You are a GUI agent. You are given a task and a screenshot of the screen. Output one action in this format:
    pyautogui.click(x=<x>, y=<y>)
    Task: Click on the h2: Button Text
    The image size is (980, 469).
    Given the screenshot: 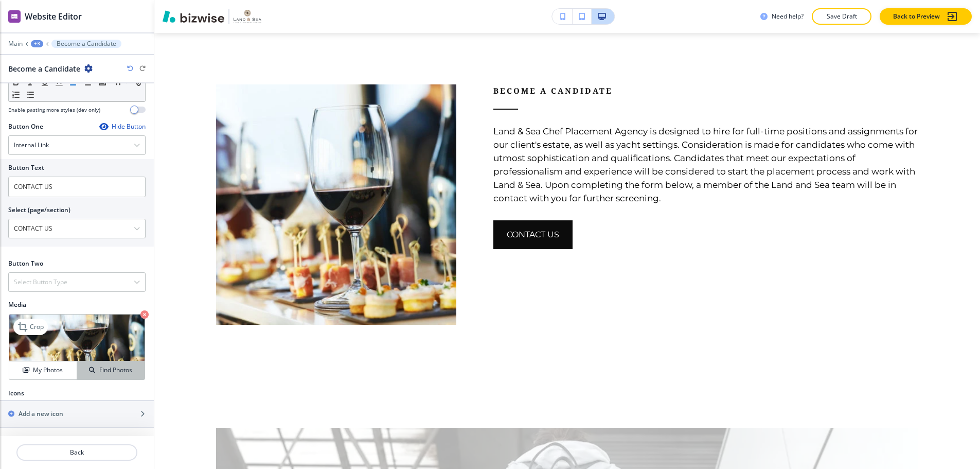 What is the action you would take?
    pyautogui.click(x=26, y=168)
    